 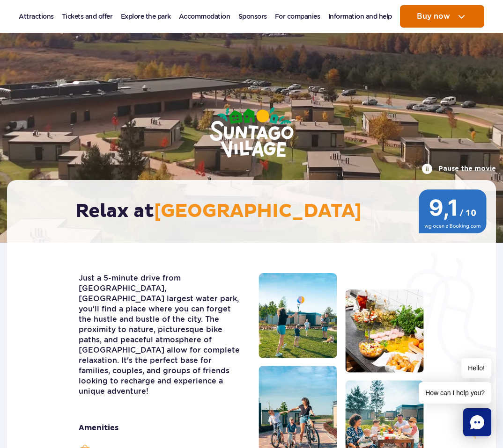 I want to click on a: For companies, so click(x=298, y=16).